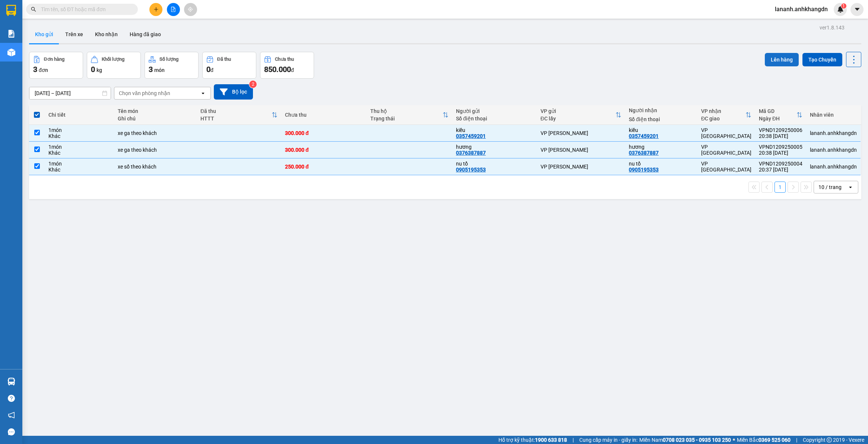 This screenshot has width=868, height=444. I want to click on div: Chi tiết, so click(80, 114).